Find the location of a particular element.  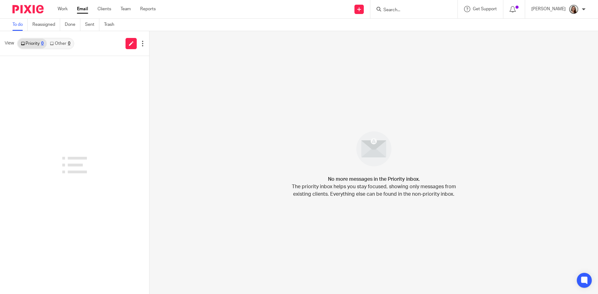

a: Clients is located at coordinates (104, 9).